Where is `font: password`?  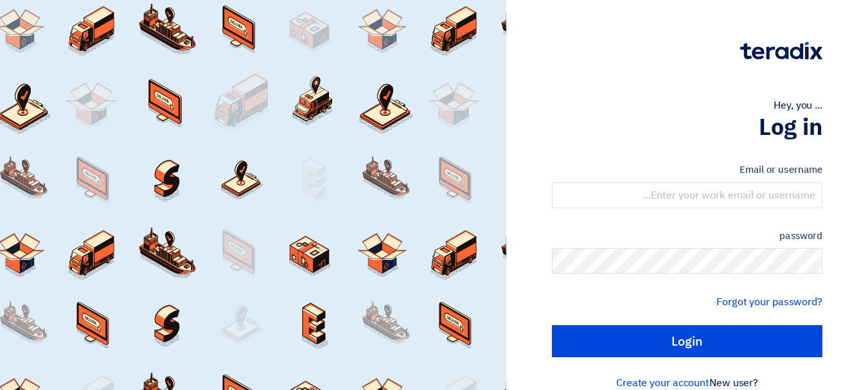
font: password is located at coordinates (800, 236).